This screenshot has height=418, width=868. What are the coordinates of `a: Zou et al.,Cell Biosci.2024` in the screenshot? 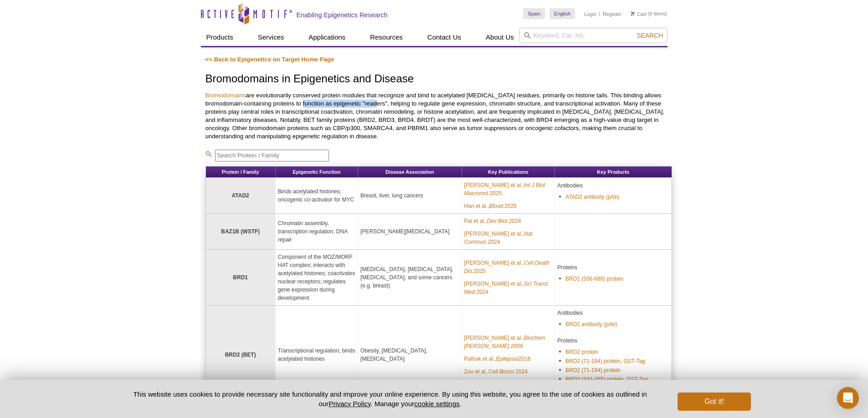 It's located at (495, 372).